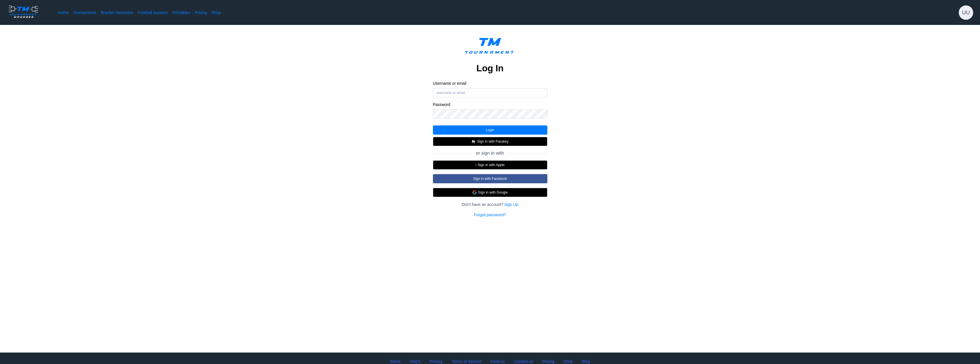 This screenshot has height=364, width=980. What do you see at coordinates (85, 12) in the screenshot?
I see `a: Tournaments` at bounding box center [85, 12].